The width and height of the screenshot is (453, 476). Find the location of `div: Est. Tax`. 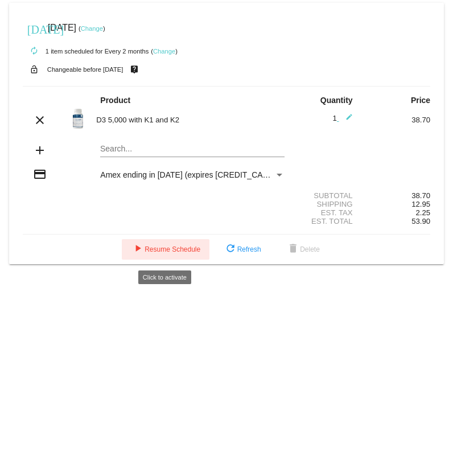

div: Est. Tax is located at coordinates (328, 212).